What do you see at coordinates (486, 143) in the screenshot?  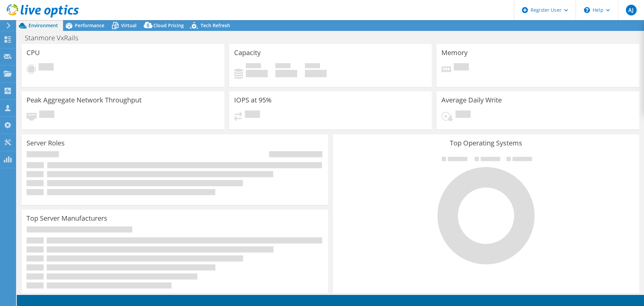 I see `h3: Top Operating Systems` at bounding box center [486, 143].